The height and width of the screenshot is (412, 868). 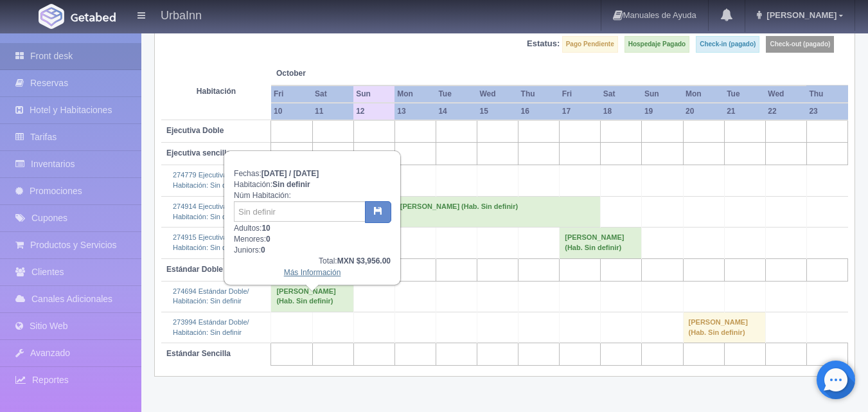 I want to click on th: 18, so click(x=622, y=111).